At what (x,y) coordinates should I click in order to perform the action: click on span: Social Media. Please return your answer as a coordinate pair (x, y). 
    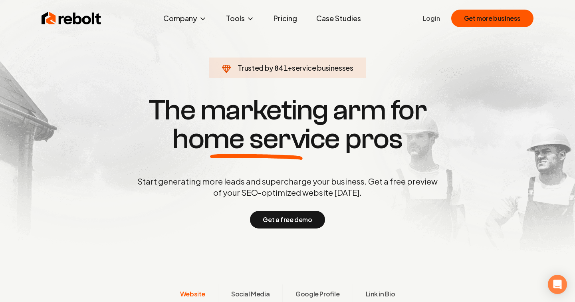
    Looking at the image, I should click on (250, 294).